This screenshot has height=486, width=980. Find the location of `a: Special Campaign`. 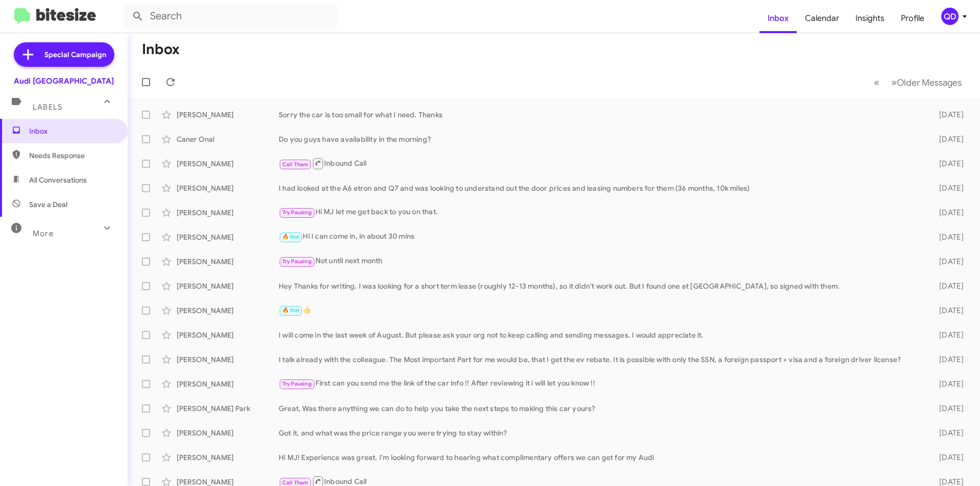

a: Special Campaign is located at coordinates (64, 55).